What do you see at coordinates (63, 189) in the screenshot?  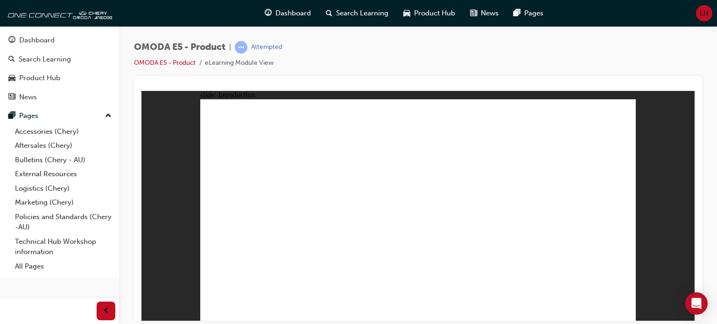 I see `a: Logistics (Chery)` at bounding box center [63, 189].